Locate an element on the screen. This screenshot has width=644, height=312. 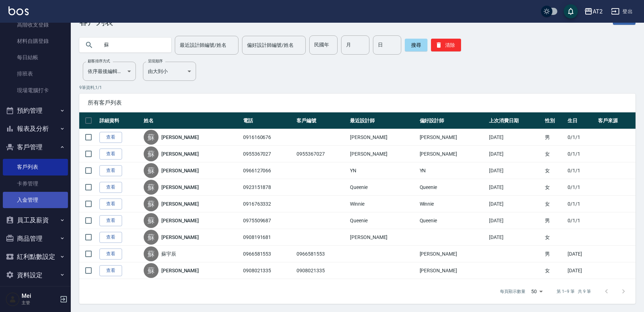
td: 0923151878 is located at coordinates (268, 187).